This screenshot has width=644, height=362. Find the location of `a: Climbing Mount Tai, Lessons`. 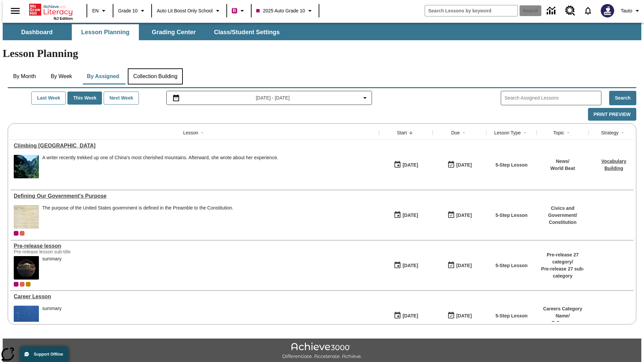

a: Climbing Mount Tai, Lessons is located at coordinates (194, 146).